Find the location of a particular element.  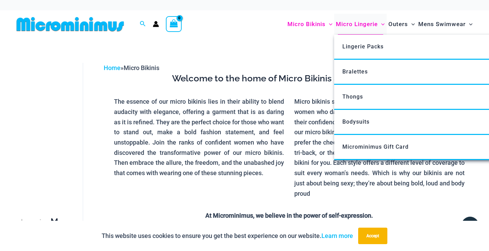

a: Search icon link is located at coordinates (143, 24).